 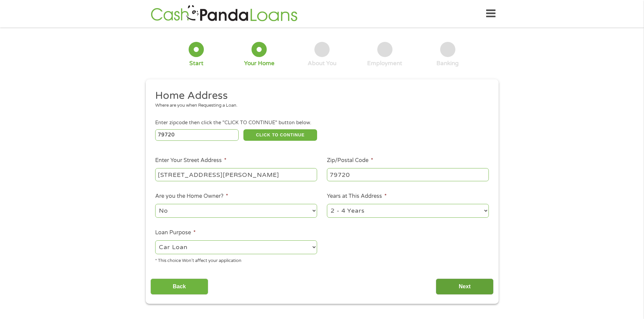 I want to click on div: Start, so click(x=196, y=63).